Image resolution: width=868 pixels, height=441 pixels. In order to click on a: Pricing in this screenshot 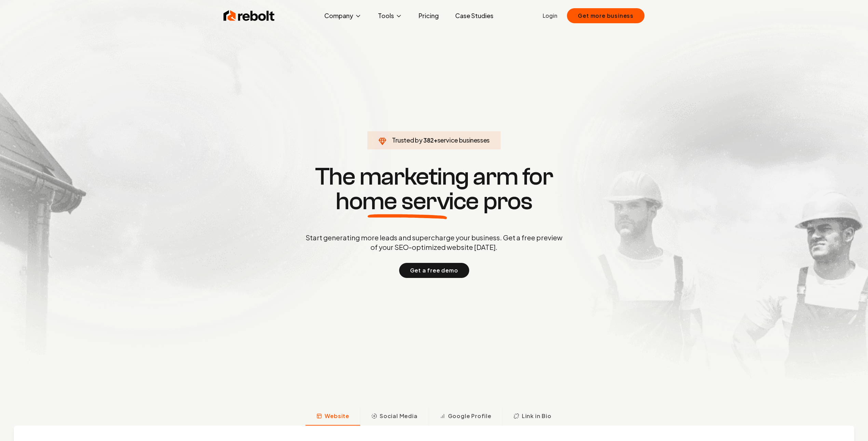, I will do `click(429, 15)`.